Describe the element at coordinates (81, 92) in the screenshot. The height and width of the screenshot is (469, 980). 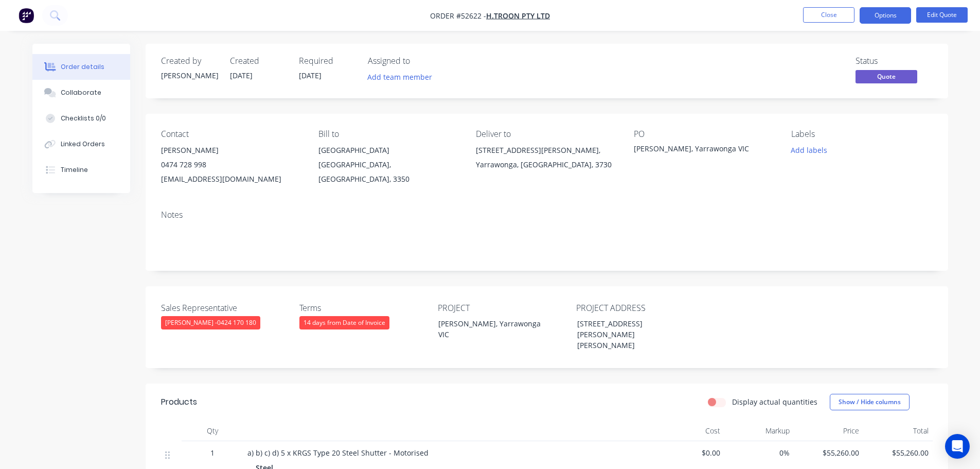
I see `div: Collaborate` at that location.